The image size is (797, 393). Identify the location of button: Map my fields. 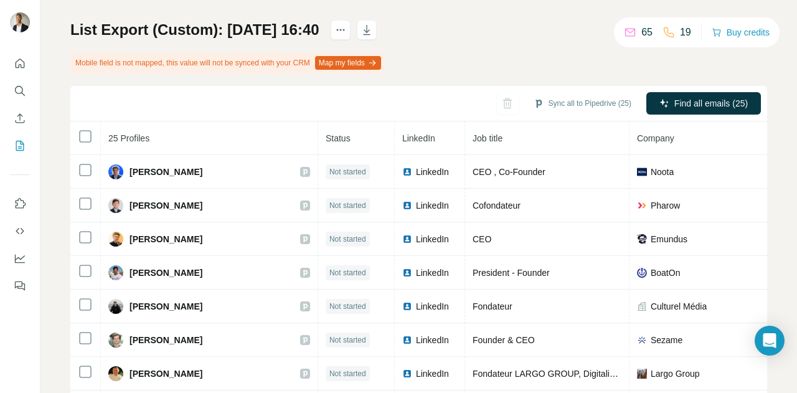
(348, 63).